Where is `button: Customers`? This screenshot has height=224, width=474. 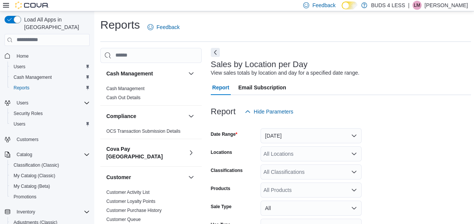 button: Customers is located at coordinates (47, 139).